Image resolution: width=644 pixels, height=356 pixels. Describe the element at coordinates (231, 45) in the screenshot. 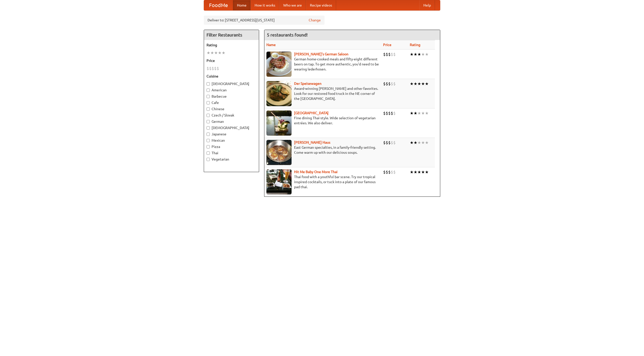

I see `h5: Rating` at that location.